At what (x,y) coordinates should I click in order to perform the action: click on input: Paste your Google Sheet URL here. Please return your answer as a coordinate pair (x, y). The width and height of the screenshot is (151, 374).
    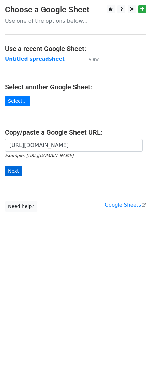
    Looking at the image, I should click on (74, 145).